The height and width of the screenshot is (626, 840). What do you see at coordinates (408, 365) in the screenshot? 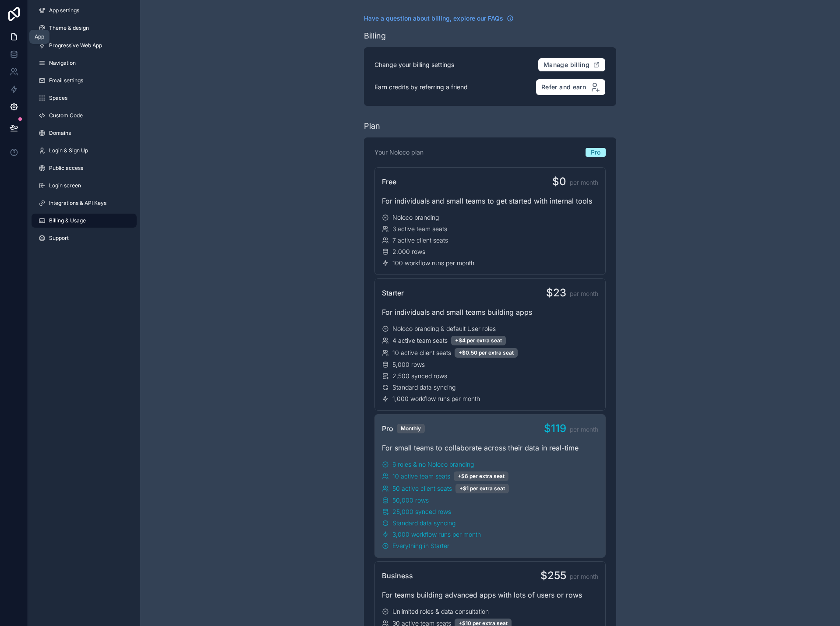
I see `span: 5,000 rows` at bounding box center [408, 365].